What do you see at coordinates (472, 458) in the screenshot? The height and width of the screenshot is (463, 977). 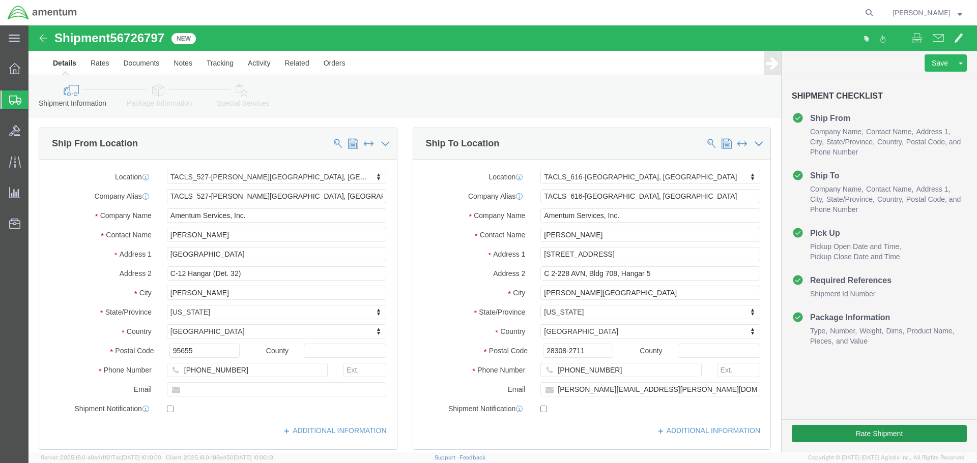 I see `a: Feedback` at bounding box center [472, 458].